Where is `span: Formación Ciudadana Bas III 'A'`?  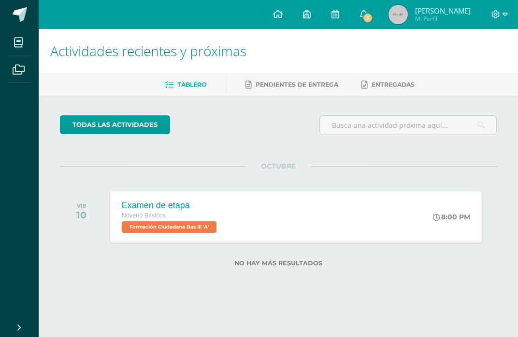 span: Formación Ciudadana Bas III 'A' is located at coordinates (169, 227).